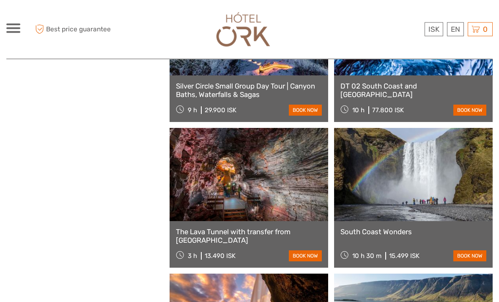 The height and width of the screenshot is (302, 499). What do you see at coordinates (220, 110) in the screenshot?
I see `div: 29.900 ISK` at bounding box center [220, 110].